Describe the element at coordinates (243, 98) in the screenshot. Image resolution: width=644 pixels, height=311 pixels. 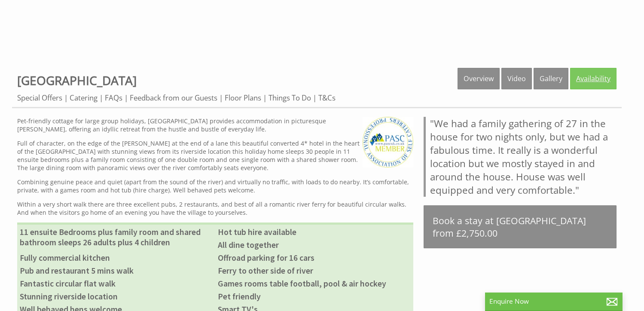
I see `a: Floor Plans` at that location.